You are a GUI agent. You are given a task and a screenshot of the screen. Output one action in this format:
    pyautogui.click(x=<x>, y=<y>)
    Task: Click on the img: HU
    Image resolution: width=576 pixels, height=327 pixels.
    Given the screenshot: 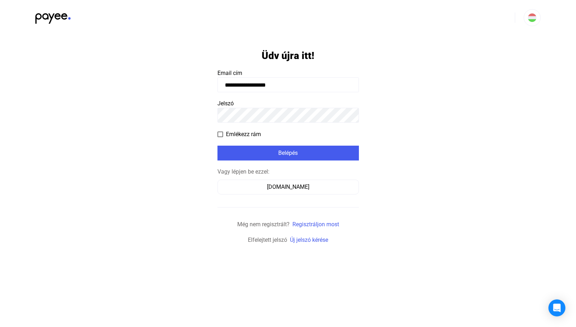 What is the action you would take?
    pyautogui.click(x=532, y=18)
    